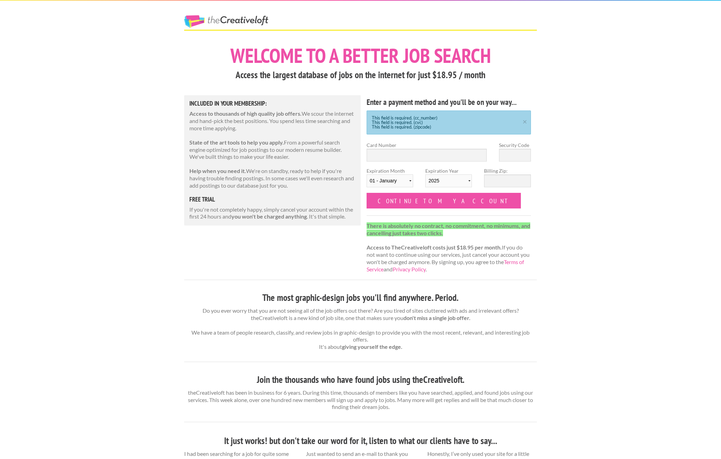  I want to click on strong: you won't be charged anything, so click(269, 216).